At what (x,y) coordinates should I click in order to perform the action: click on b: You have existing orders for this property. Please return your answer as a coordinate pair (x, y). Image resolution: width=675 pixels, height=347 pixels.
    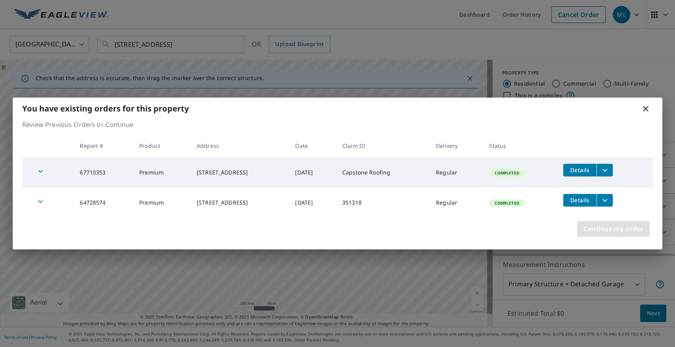
    Looking at the image, I should click on (105, 108).